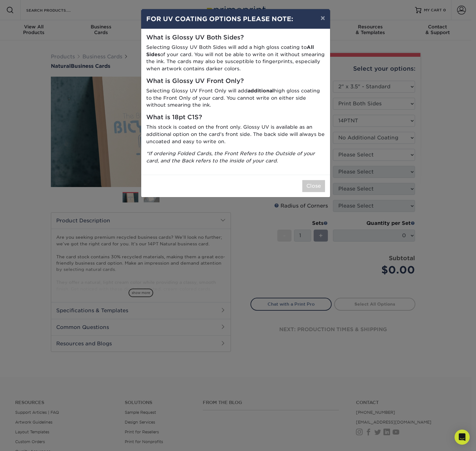 The width and height of the screenshot is (476, 451). I want to click on p: This stock is coated on the front only. Glossy UV is available as an additional option on the car..., so click(235, 134).